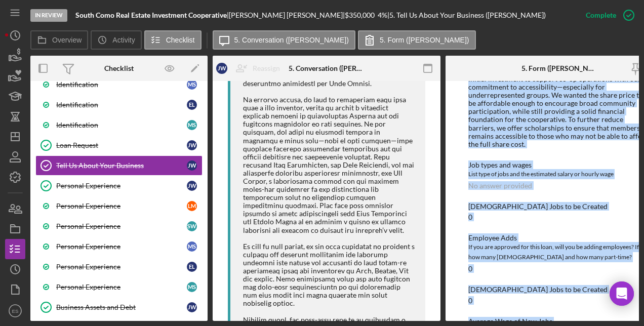  Describe the element at coordinates (622, 293) in the screenshot. I see `div: Open Intercom Messenger` at that location.